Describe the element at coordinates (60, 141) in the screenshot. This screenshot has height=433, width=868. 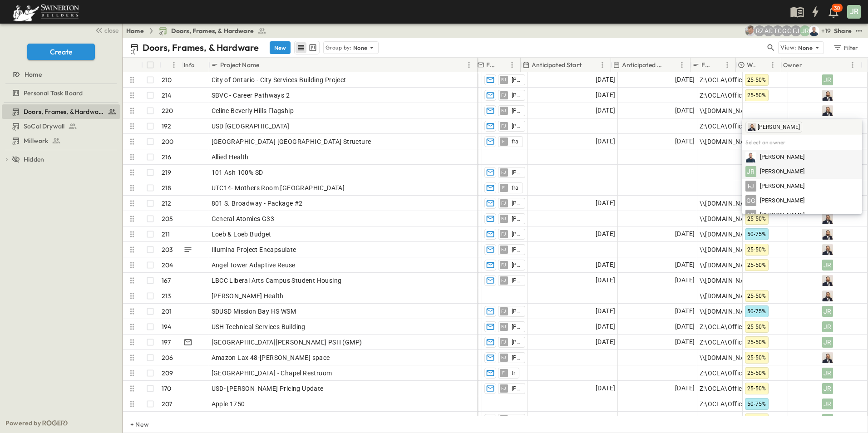
I see `a: Millwork` at that location.